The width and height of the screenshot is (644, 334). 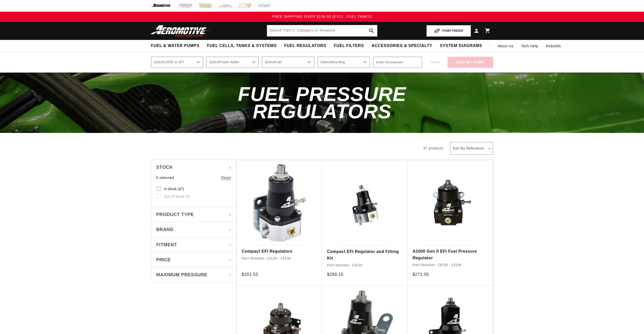 I want to click on span: 47 products, so click(x=433, y=148).